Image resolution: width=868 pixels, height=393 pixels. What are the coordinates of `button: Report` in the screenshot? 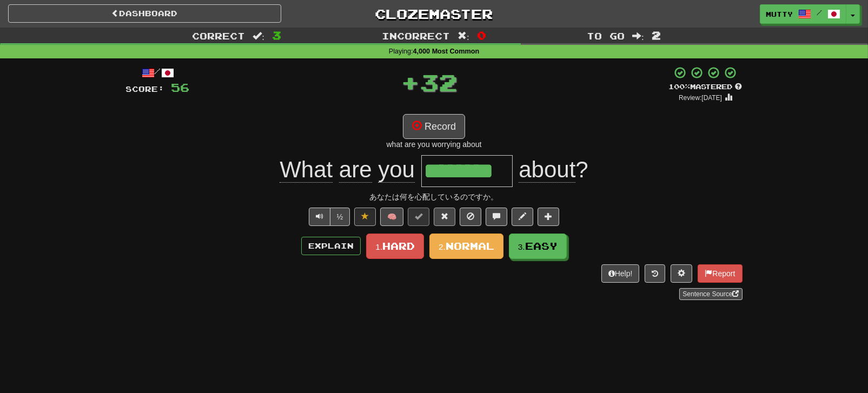 It's located at (719, 273).